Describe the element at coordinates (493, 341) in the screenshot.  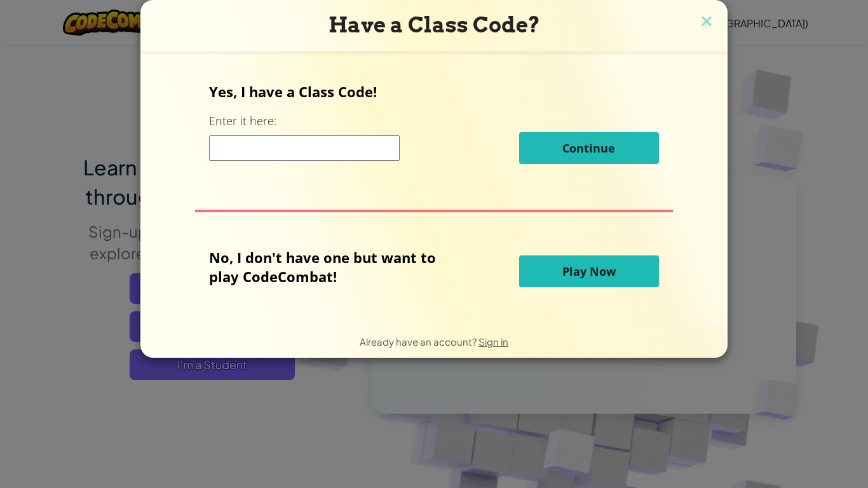
I see `span: Sign in` at that location.